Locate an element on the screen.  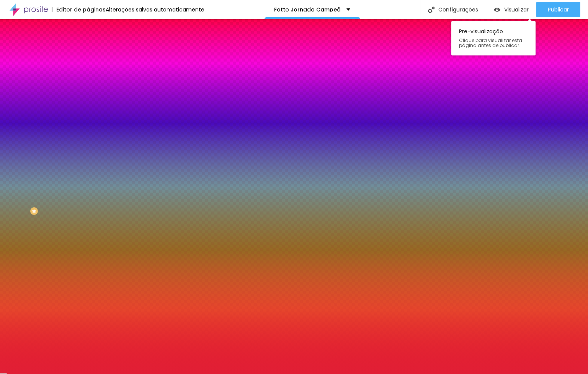
img: view-1.svg is located at coordinates (497, 9).